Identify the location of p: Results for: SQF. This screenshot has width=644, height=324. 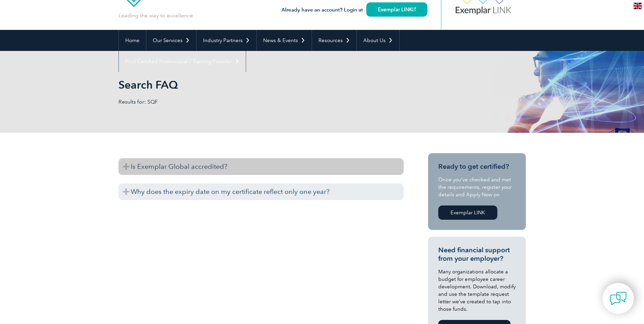
(220, 102).